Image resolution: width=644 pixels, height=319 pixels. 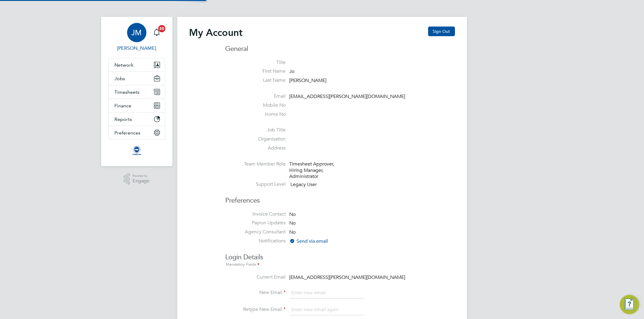 What do you see at coordinates (340, 265) in the screenshot?
I see `div: Mandatory Fields` at bounding box center [340, 265].